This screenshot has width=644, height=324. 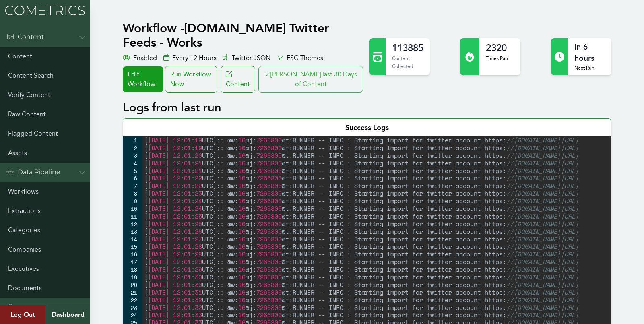 What do you see at coordinates (497, 58) in the screenshot?
I see `p: Times Ran` at bounding box center [497, 58].